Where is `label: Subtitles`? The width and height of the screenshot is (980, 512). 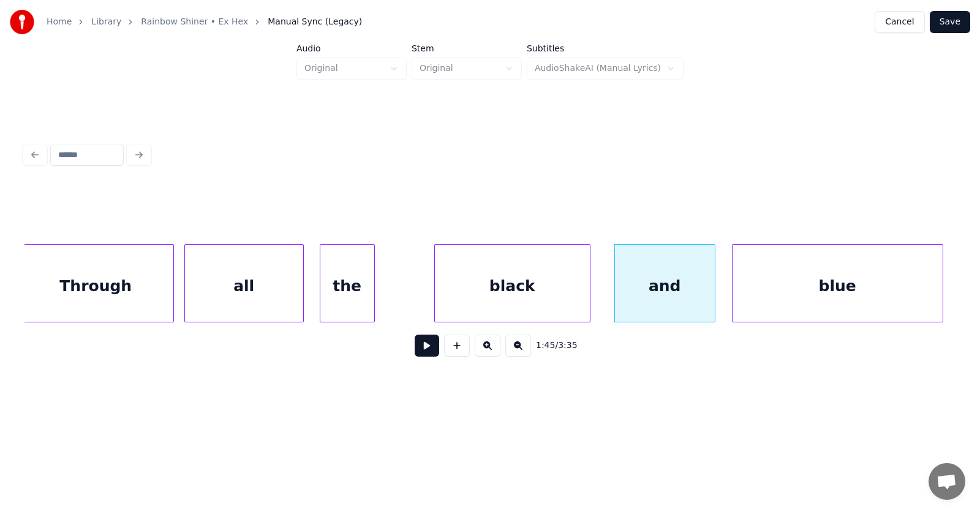 label: Subtitles is located at coordinates (606, 48).